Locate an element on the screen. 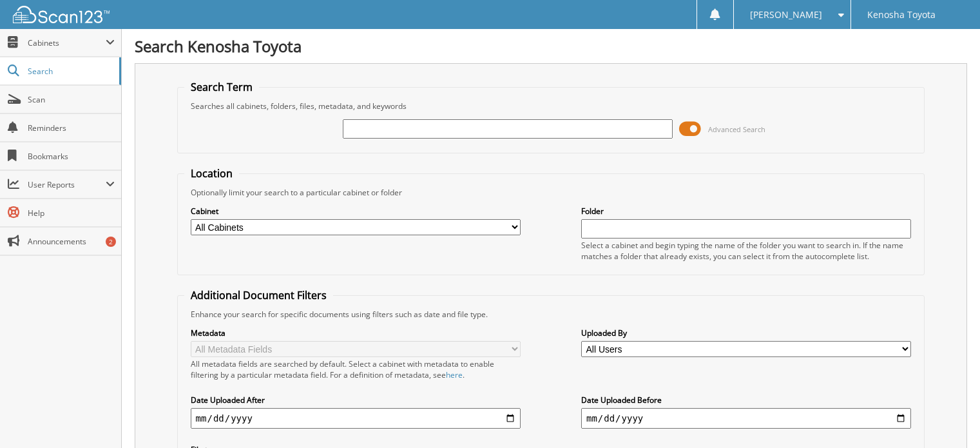 Image resolution: width=980 pixels, height=448 pixels. img: scan123-logo-white.svg is located at coordinates (61, 14).